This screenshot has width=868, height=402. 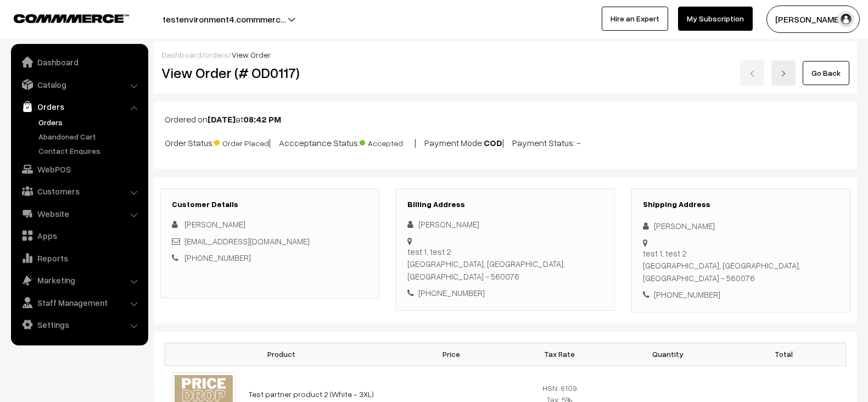 I want to click on a: Abandoned Cart, so click(x=90, y=136).